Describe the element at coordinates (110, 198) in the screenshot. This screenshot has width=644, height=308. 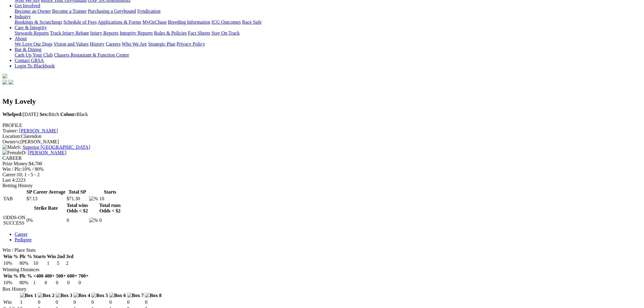
I see `td: 10` at that location.